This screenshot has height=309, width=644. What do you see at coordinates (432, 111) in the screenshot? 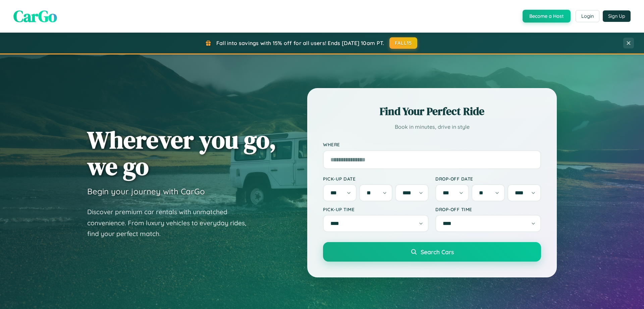
I see `h2: Find Your Perfect Ride` at bounding box center [432, 111].